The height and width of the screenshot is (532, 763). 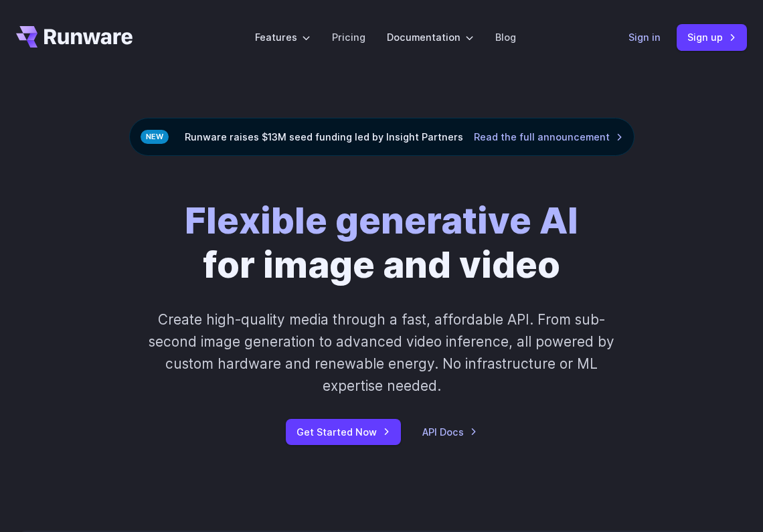 What do you see at coordinates (548, 137) in the screenshot?
I see `a: Read the full announcement` at bounding box center [548, 137].